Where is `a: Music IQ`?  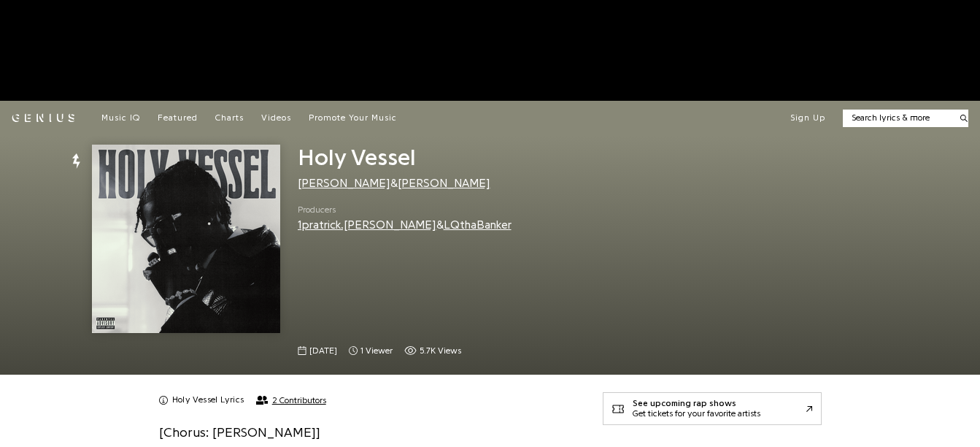
a: Music IQ is located at coordinates (120, 118).